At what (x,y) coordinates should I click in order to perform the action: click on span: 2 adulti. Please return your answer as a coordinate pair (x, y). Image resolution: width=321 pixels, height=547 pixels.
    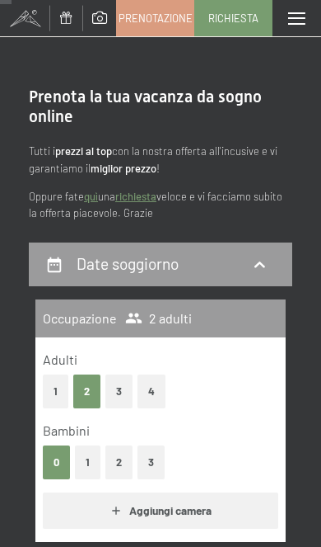
    Looking at the image, I should click on (158, 318).